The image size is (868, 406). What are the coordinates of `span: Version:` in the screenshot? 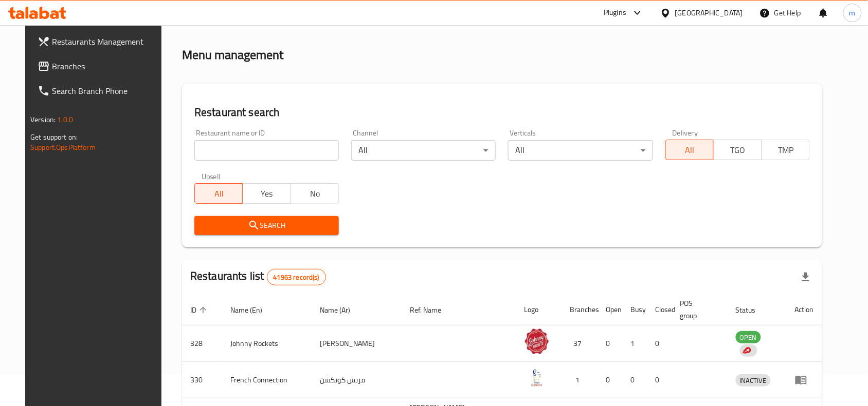 It's located at (43, 120).